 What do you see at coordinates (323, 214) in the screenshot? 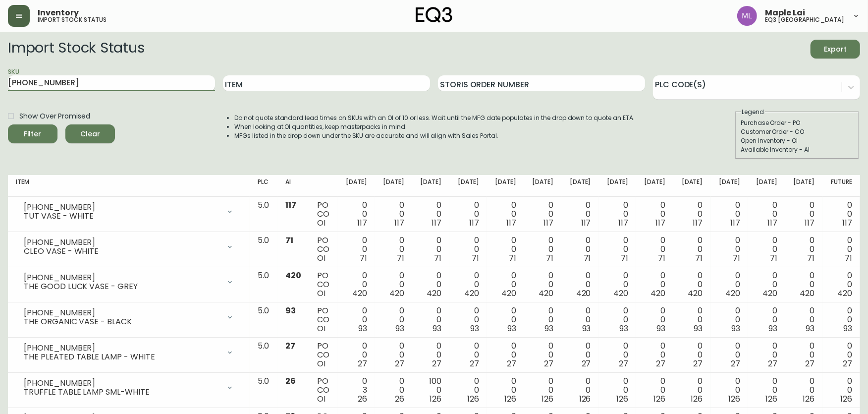
I see `div: PO CO` at bounding box center [323, 214].